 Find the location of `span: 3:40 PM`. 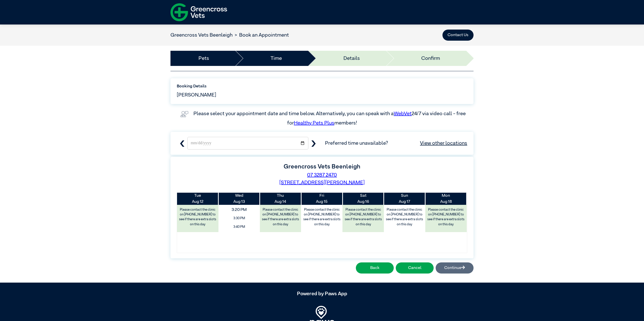

span: 3:40 PM is located at coordinates (239, 227).